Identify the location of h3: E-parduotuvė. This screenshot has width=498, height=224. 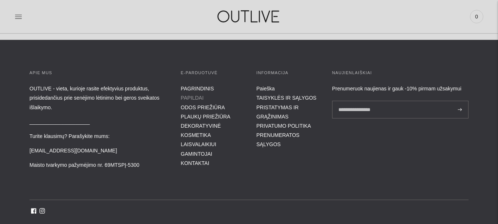
(211, 73).